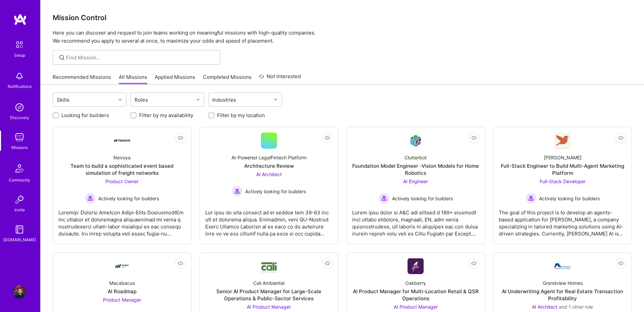 This screenshot has width=644, height=312. I want to click on div: Roles, so click(141, 100).